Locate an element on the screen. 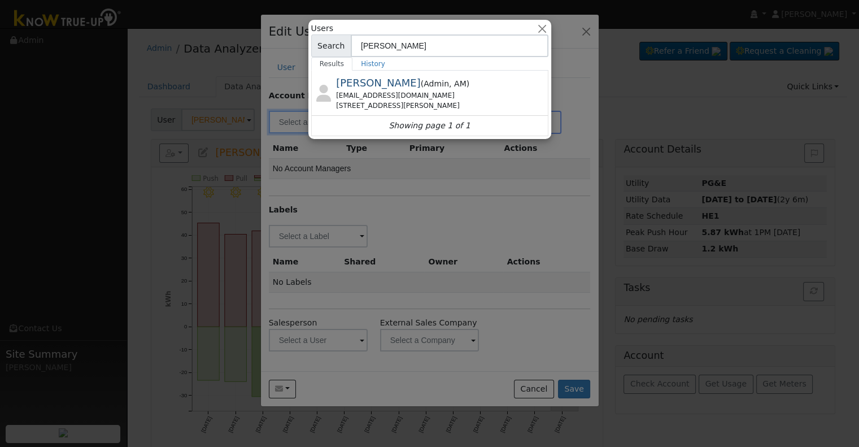  a: History is located at coordinates (373, 64).